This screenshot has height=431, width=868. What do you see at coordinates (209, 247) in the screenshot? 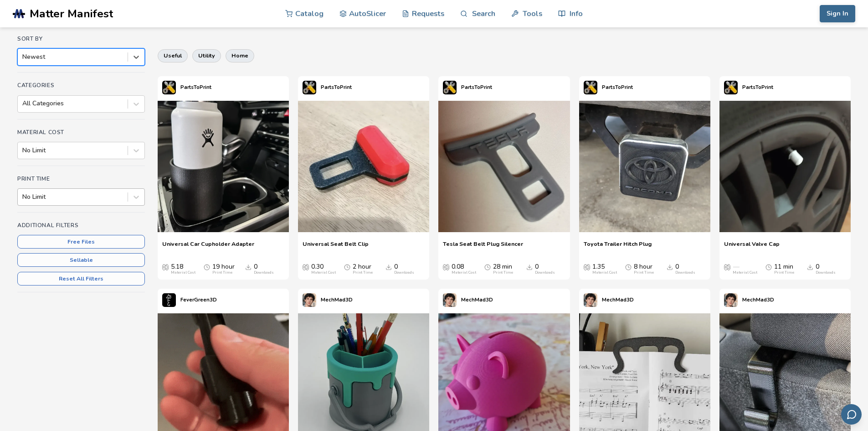
I see `a: Universal Car Cupholder Adapter` at bounding box center [209, 247].